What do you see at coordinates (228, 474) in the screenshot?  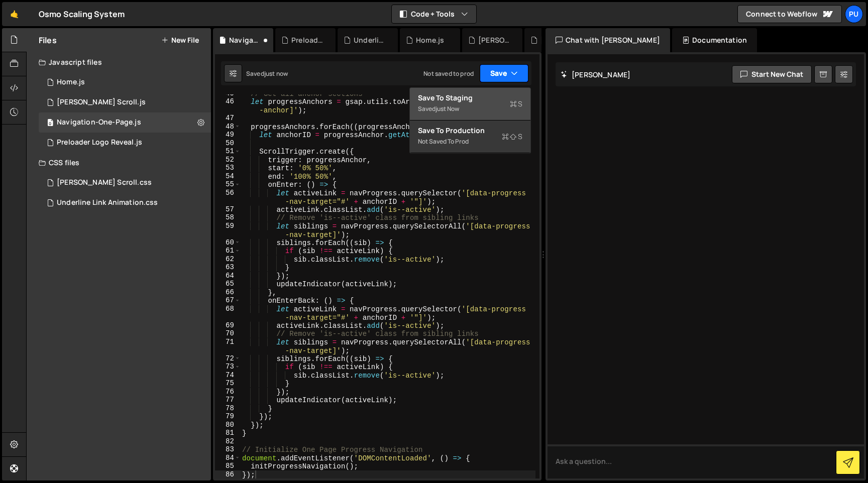 I see `div: 86` at bounding box center [228, 474].